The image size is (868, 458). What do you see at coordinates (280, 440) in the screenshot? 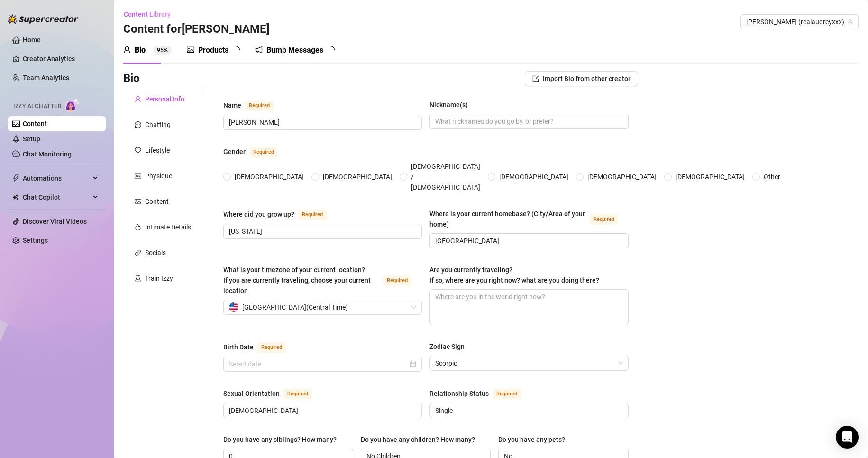
I see `div: Do you have any siblings? How many?` at bounding box center [280, 440].